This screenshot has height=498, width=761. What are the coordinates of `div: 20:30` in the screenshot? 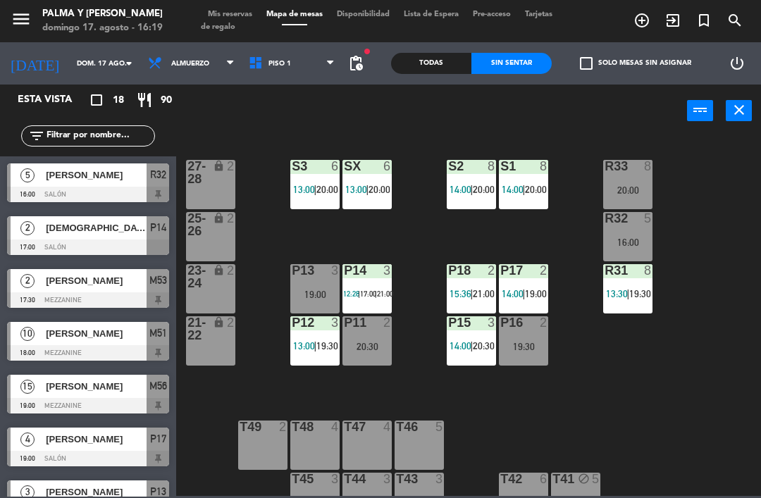 It's located at (367, 347).